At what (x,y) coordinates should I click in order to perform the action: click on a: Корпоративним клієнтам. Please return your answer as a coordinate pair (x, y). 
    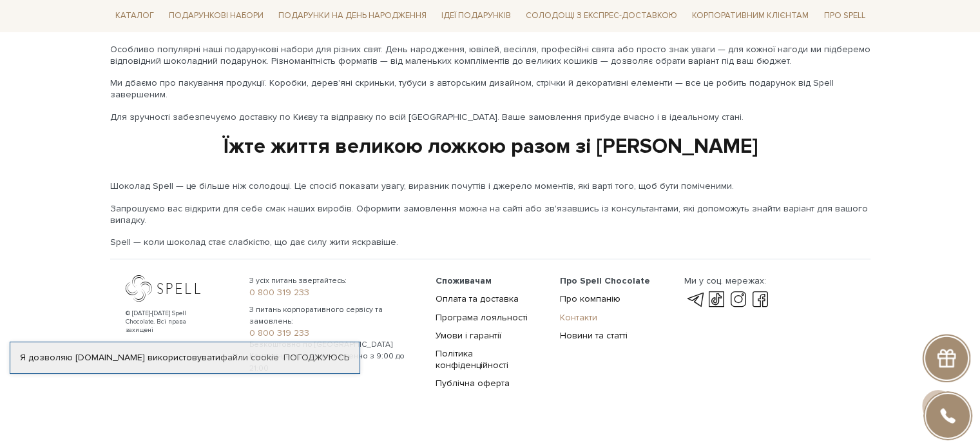
    Looking at the image, I should click on (750, 16).